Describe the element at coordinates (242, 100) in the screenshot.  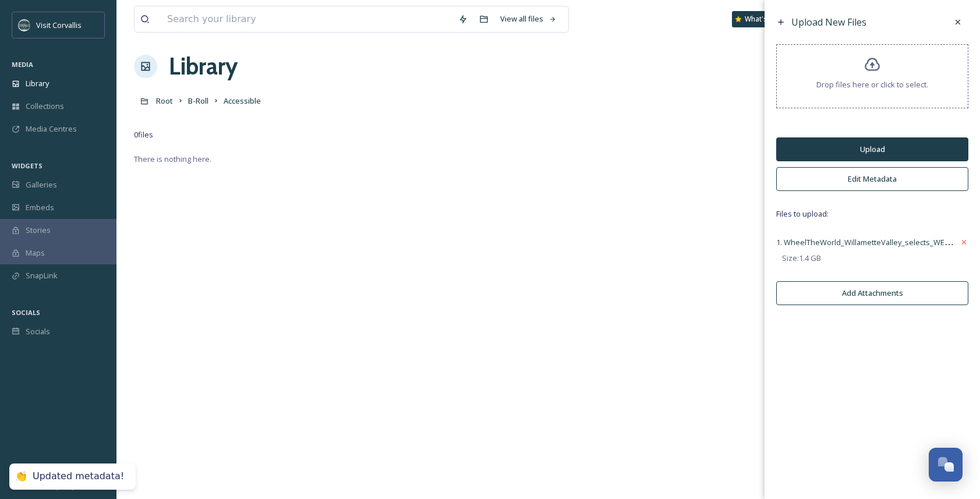
I see `a: Accessible` at that location.